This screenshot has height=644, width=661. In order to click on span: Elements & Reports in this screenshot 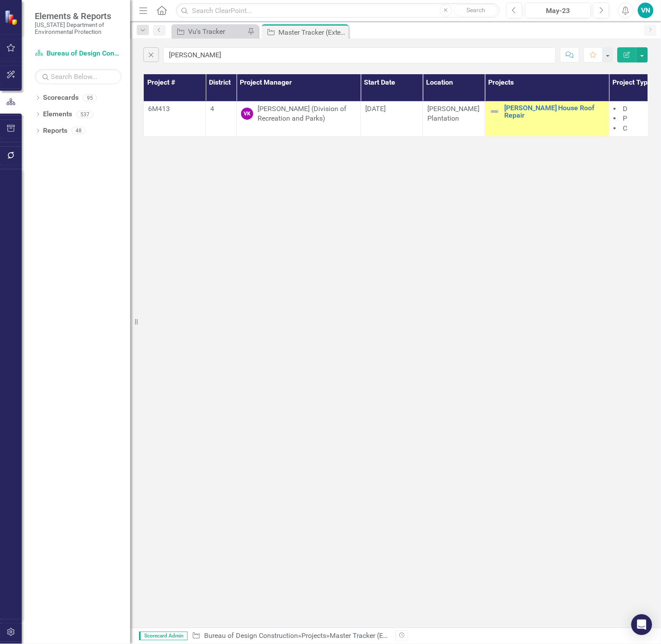, I will do `click(78, 16)`.